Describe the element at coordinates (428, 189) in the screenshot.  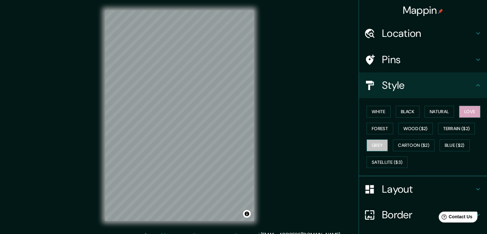
I see `h4: Layout` at that location.